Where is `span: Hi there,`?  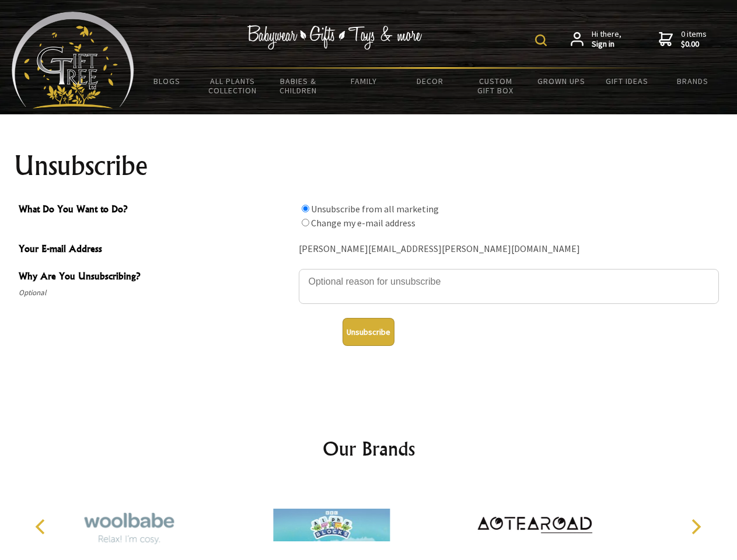
span: Hi there, is located at coordinates (606, 39).